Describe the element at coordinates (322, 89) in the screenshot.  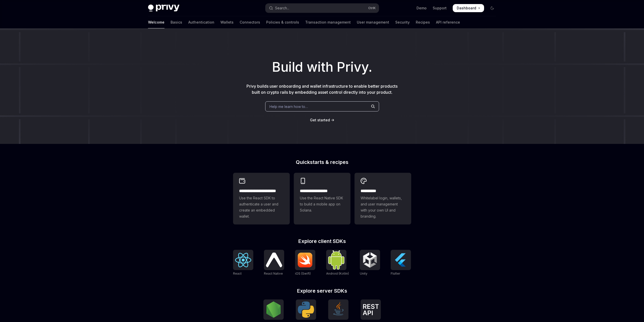
I see `span: Privy builds user onboarding and wallet infrastructure to enable better products built on crypto ...` at that location.